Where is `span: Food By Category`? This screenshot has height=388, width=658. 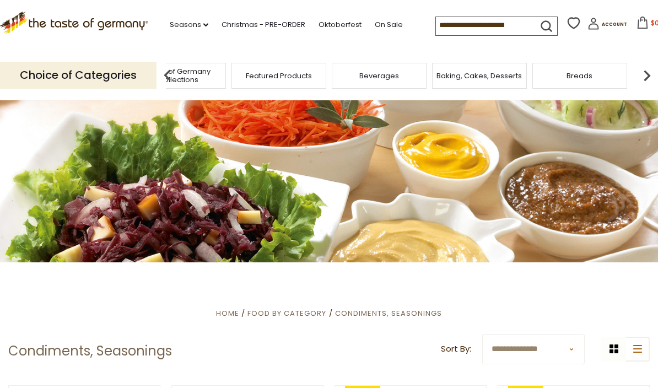 span: Food By Category is located at coordinates (286, 313).